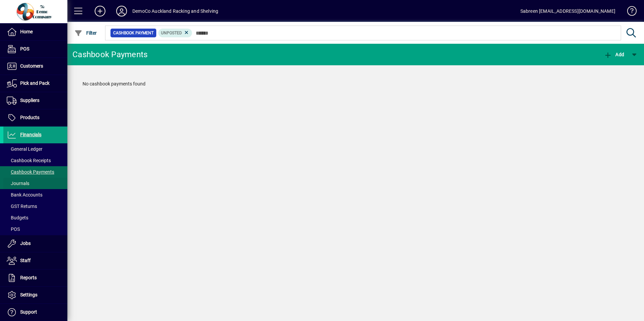 The height and width of the screenshot is (321, 644). What do you see at coordinates (86, 33) in the screenshot?
I see `button: Filter` at bounding box center [86, 33].